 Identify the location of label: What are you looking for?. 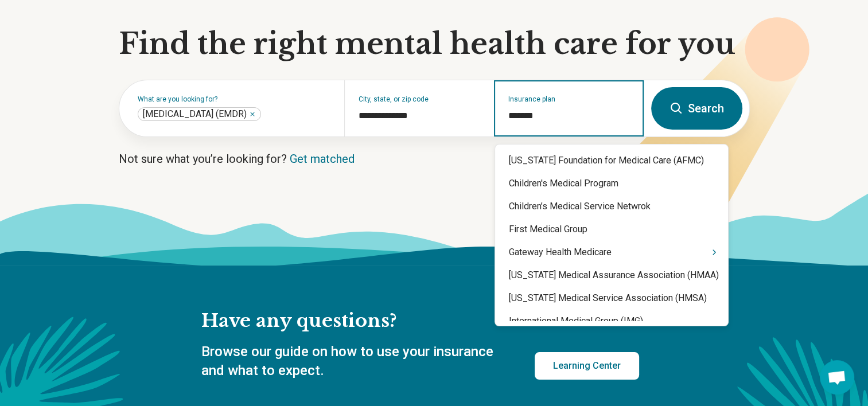
(234, 100).